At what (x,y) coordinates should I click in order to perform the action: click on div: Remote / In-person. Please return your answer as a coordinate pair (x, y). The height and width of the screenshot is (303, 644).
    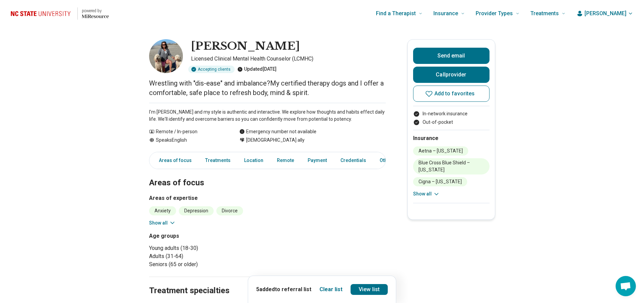
    Looking at the image, I should click on (188, 132).